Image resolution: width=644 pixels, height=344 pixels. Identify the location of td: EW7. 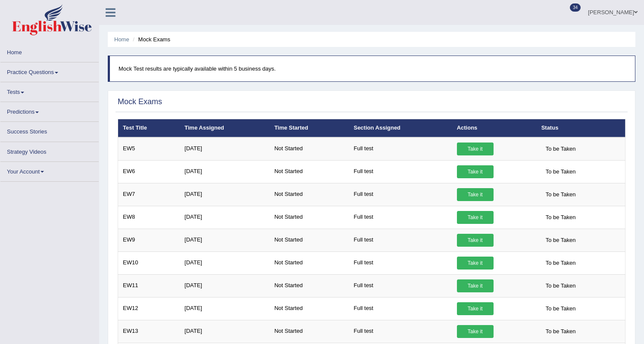
(149, 194).